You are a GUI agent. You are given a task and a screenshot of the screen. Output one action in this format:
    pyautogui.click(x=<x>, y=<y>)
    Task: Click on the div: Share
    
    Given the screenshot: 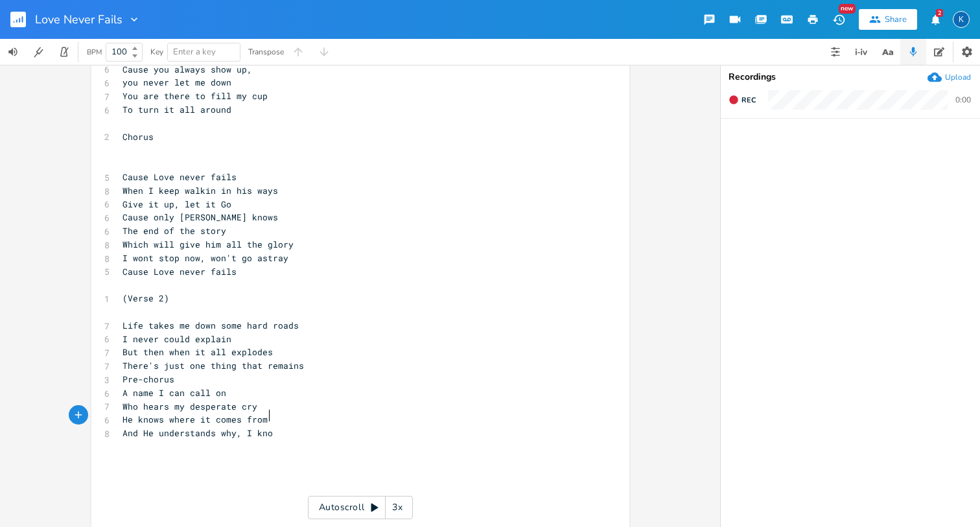 What is the action you would take?
    pyautogui.click(x=895, y=20)
    